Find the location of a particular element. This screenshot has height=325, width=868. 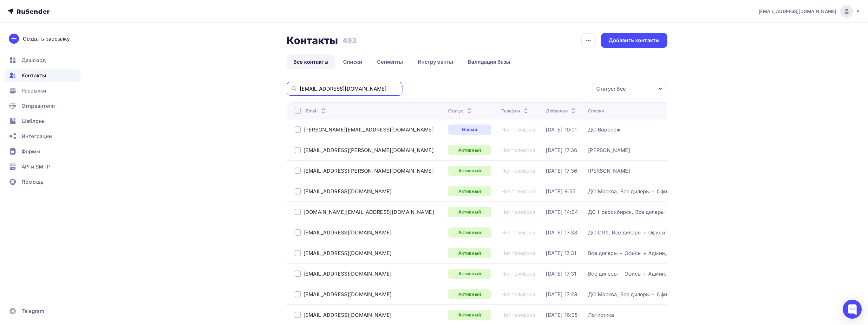

span: API и SMTP is located at coordinates (35, 167).